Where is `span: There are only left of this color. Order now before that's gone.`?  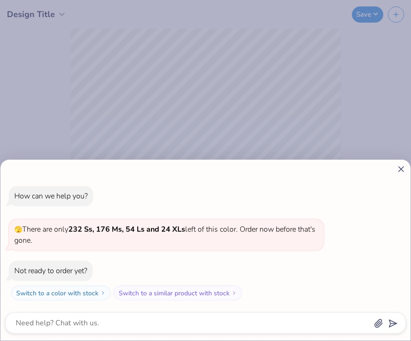 span: There are only left of this color. Order now before that's gone. is located at coordinates (165, 235).